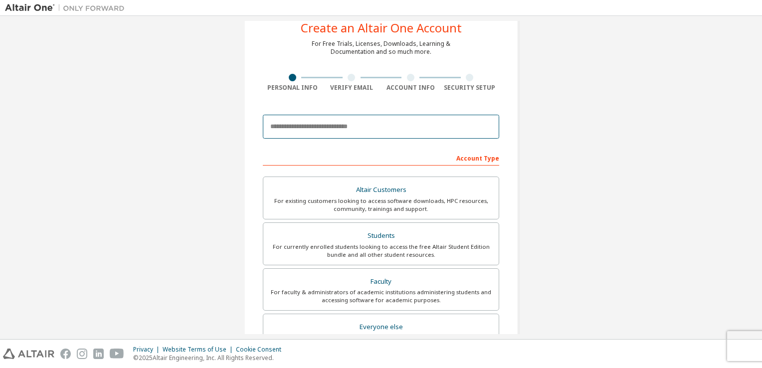  What do you see at coordinates (210, 358) in the screenshot?
I see `p: © 2025 Altair Engineering, Inc. All Rights Reserved.` at bounding box center [210, 358].